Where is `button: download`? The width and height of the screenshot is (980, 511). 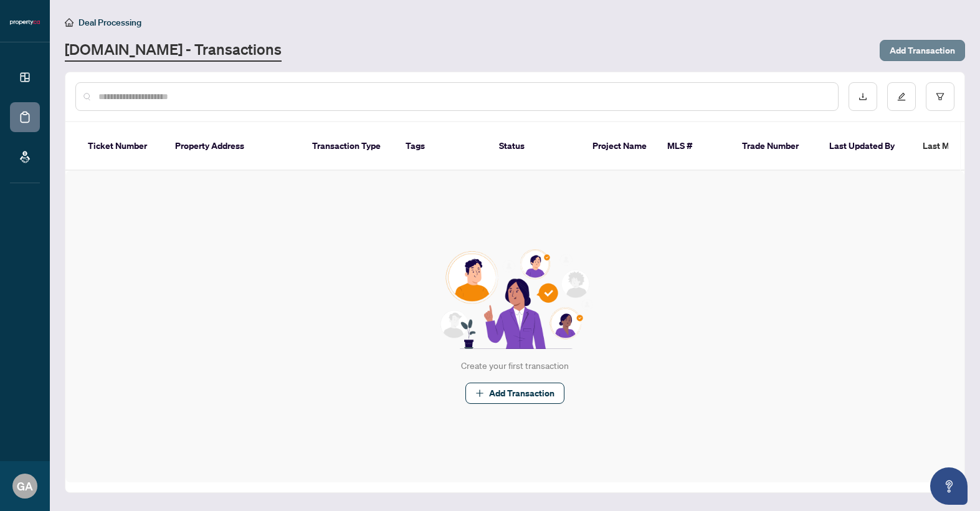
button: download is located at coordinates (863, 97).